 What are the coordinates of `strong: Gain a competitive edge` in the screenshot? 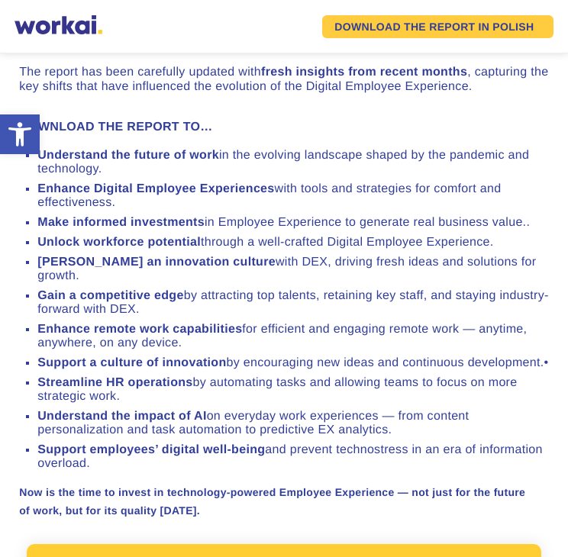 It's located at (110, 296).